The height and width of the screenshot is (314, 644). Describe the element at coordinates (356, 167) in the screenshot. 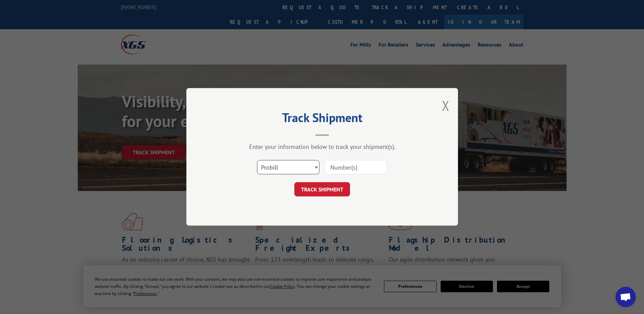

I see `input: Number(s)` at that location.